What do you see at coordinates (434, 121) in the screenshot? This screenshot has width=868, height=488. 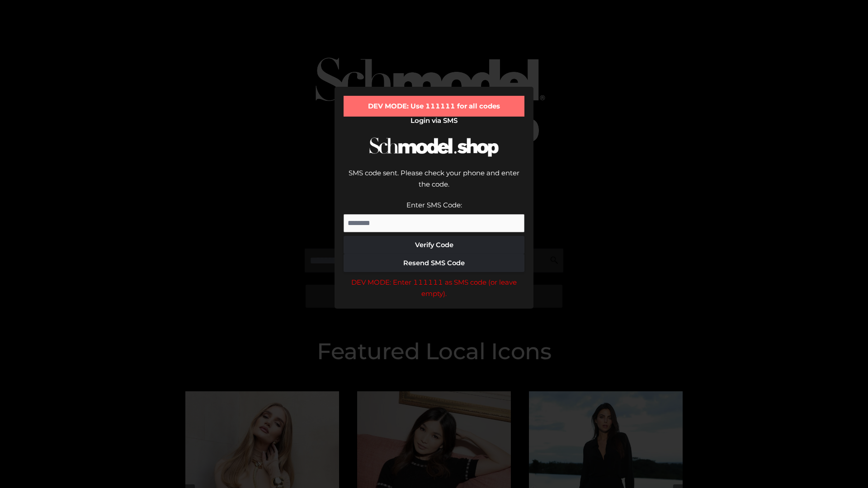 I see `h2: Login via SMS` at bounding box center [434, 121].